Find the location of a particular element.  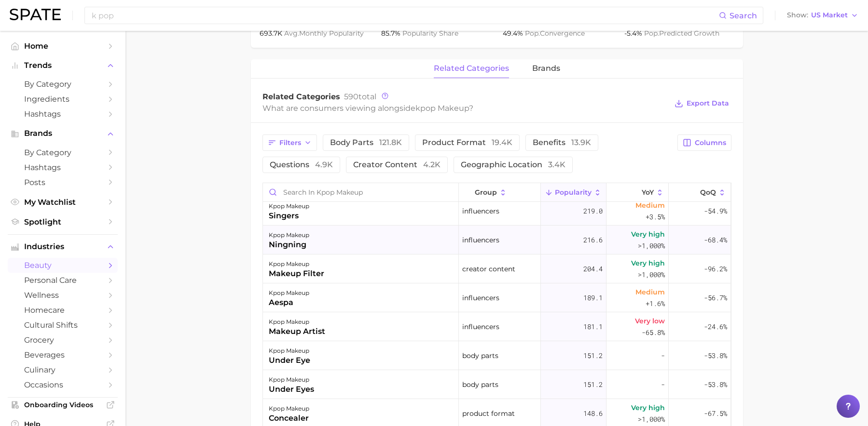

a: beauty is located at coordinates (63, 265).